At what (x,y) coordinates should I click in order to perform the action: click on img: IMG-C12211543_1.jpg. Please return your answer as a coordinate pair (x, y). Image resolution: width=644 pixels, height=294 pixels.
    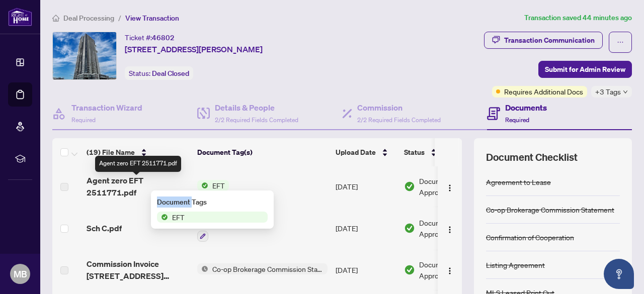
    Looking at the image, I should click on (85, 56).